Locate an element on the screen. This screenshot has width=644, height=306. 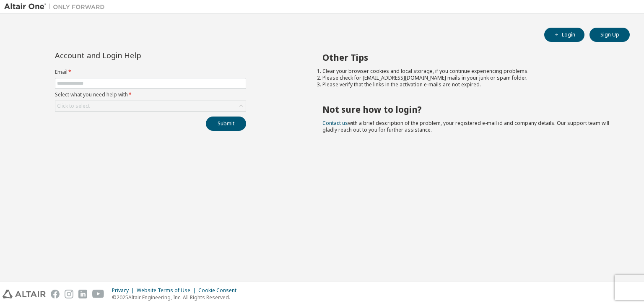
img: youtube.svg is located at coordinates (98, 294).